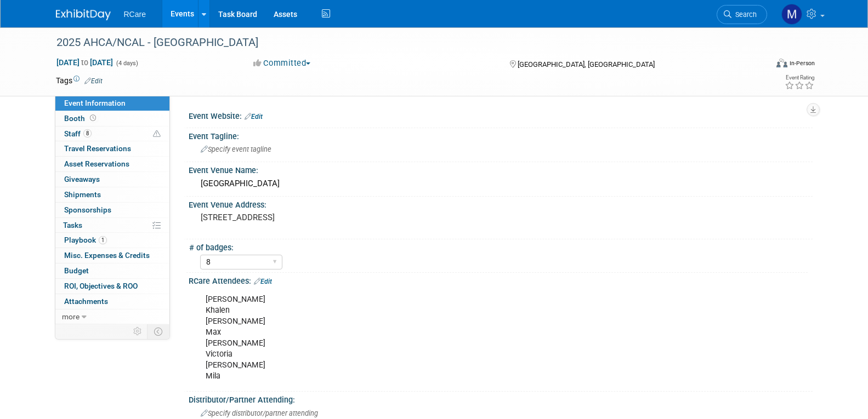  I want to click on a: Giveaways, so click(113, 179).